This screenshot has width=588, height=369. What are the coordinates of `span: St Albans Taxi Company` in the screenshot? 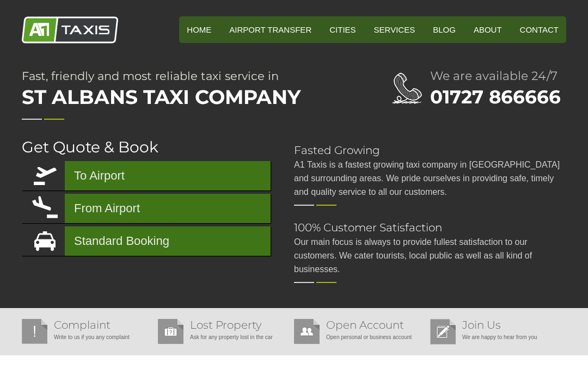 It's located at (185, 97).